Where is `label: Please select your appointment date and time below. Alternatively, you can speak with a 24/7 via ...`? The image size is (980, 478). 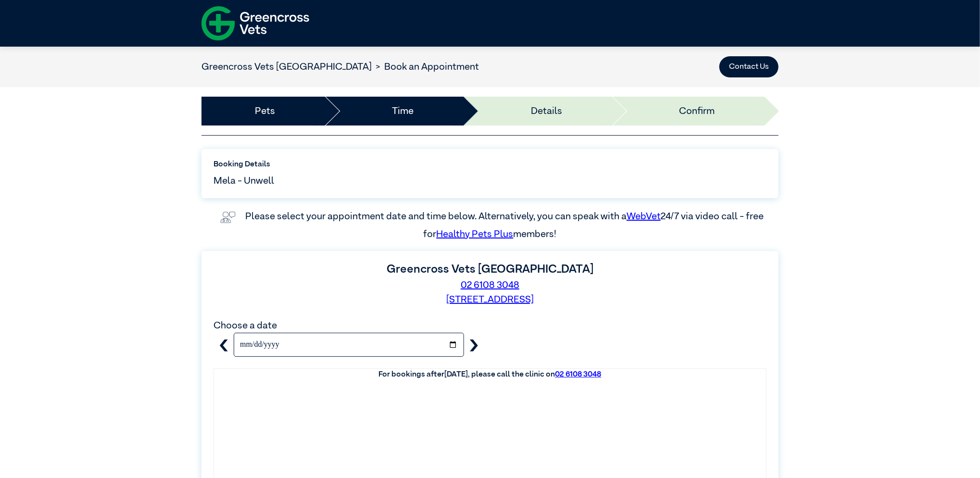
label: Please select your appointment date and time below. Alternatively, you can speak with a 24/7 via ... is located at coordinates (506, 225).